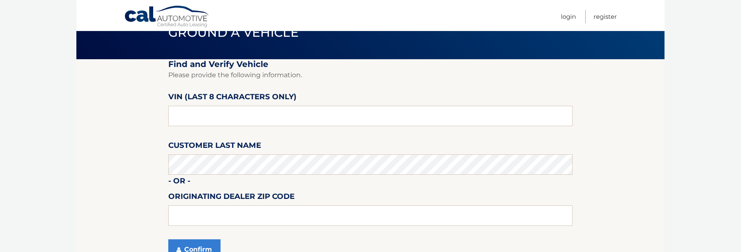 This screenshot has height=252, width=741. Describe the element at coordinates (214, 147) in the screenshot. I see `label: Customer Last Name` at that location.